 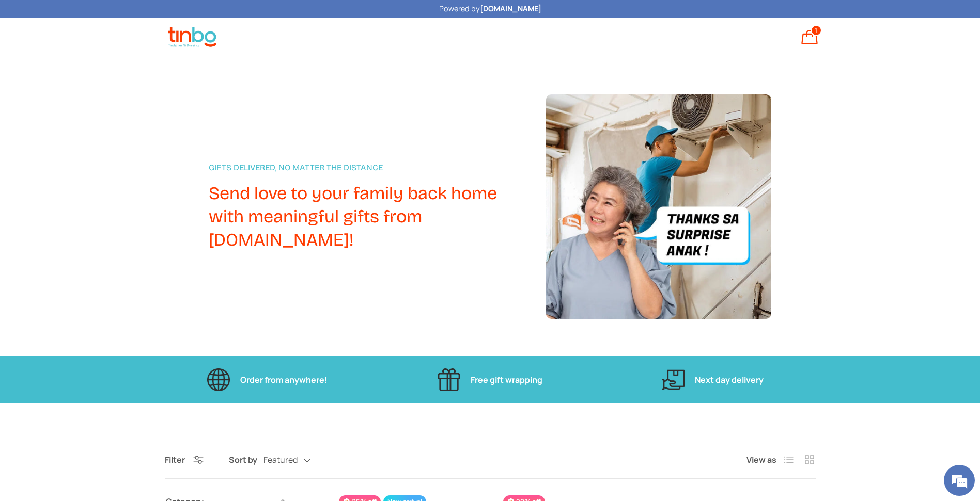 I want to click on span: View as, so click(x=761, y=460).